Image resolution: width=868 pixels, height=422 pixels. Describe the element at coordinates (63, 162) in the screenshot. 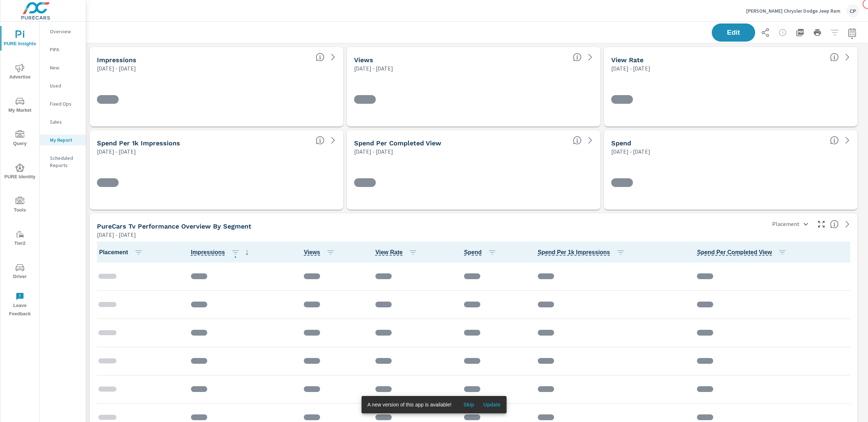

I see `div: Scheduled Reports` at that location.